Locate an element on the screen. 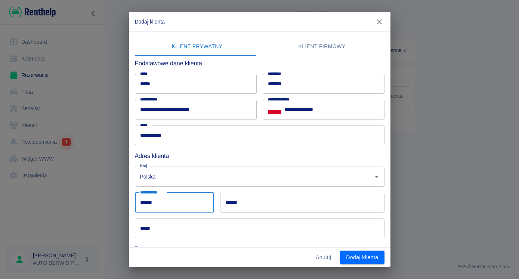 The image size is (519, 279). h6: Adres klienta is located at coordinates (260, 156).